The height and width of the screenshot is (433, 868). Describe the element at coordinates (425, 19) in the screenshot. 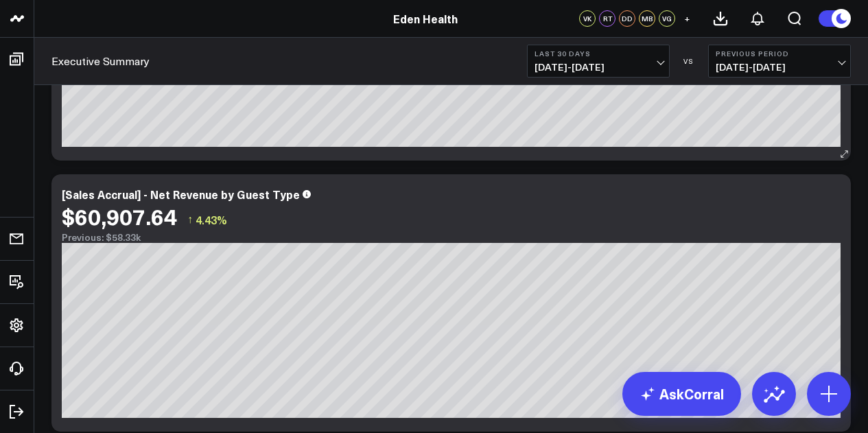

I see `a: Eden Health` at that location.